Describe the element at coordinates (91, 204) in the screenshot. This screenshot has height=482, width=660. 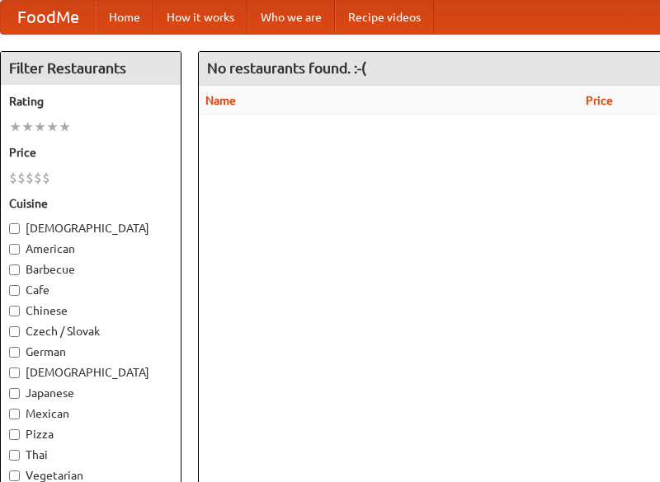
I see `h5: Cuisine` at that location.